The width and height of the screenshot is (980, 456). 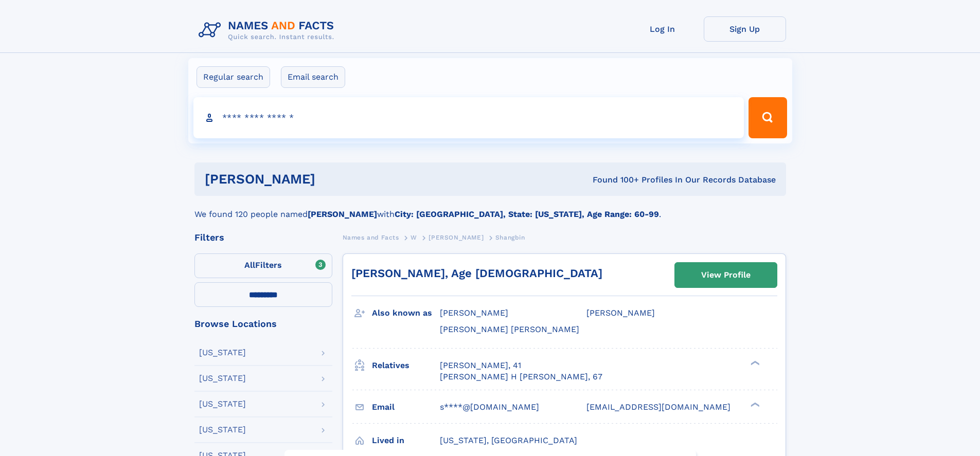 I want to click on h3: Email, so click(x=406, y=407).